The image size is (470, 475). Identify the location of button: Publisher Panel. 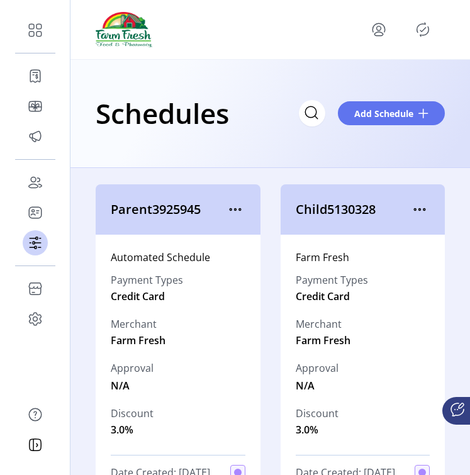
(423, 30).